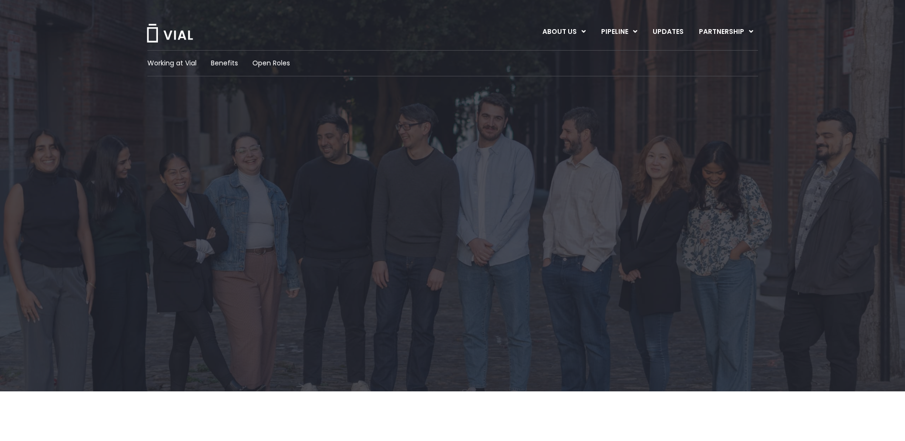 The width and height of the screenshot is (905, 441). What do you see at coordinates (271, 63) in the screenshot?
I see `span: Open Roles` at bounding box center [271, 63].